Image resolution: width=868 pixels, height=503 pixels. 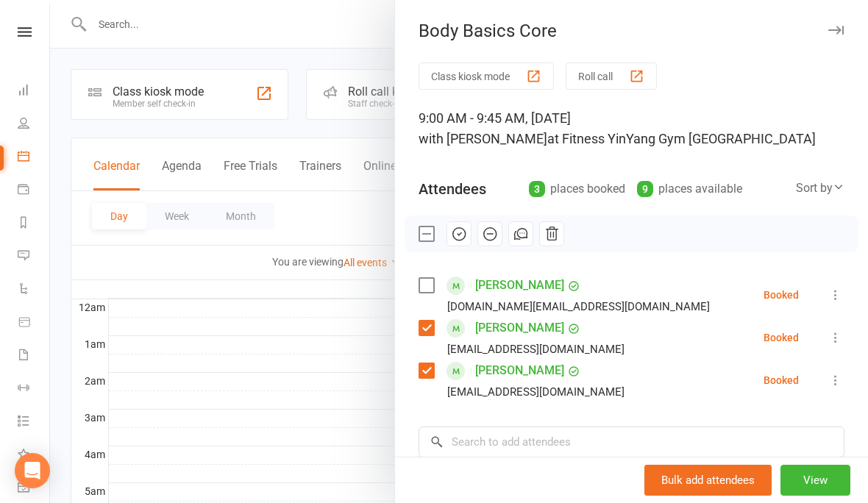 What do you see at coordinates (34, 92) in the screenshot?
I see `a: Dashboard` at bounding box center [34, 92].